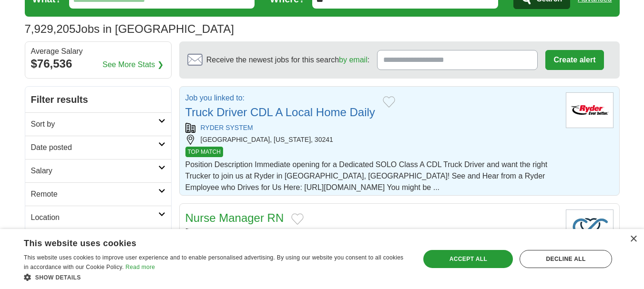 This screenshot has width=644, height=289. What do you see at coordinates (94, 124) in the screenshot?
I see `h2: Sort by` at bounding box center [94, 124].